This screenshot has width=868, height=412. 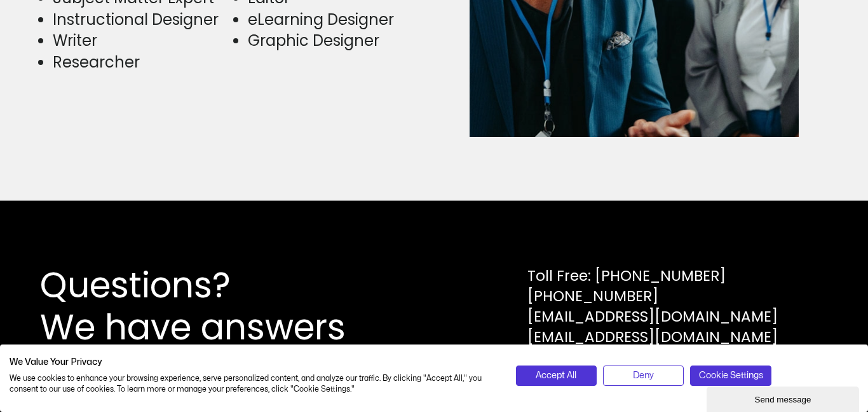 I want to click on p: We use cookies to enhance your browsing experience, serve personalized content, and analyze our t..., so click(x=253, y=384).